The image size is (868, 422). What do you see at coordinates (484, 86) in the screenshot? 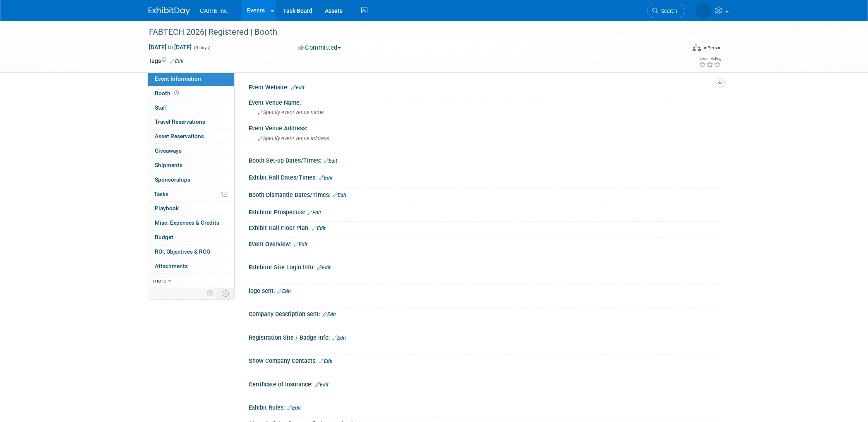
I see `div: Event Website:` at bounding box center [484, 86].